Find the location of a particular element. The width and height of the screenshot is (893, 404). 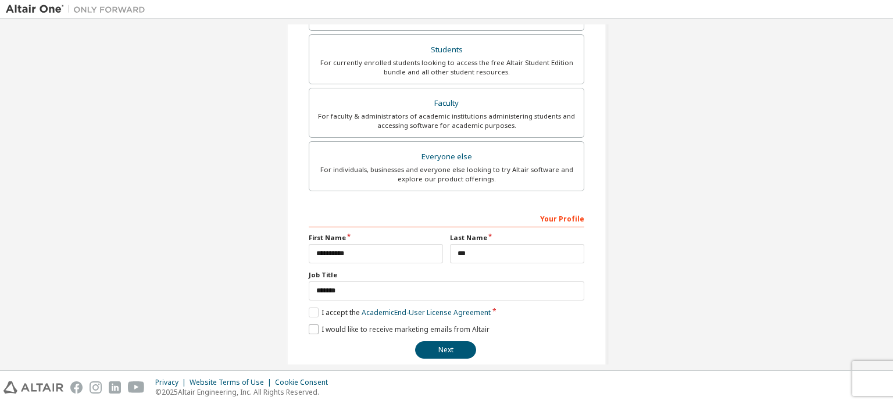

label: First Name is located at coordinates (375, 238).